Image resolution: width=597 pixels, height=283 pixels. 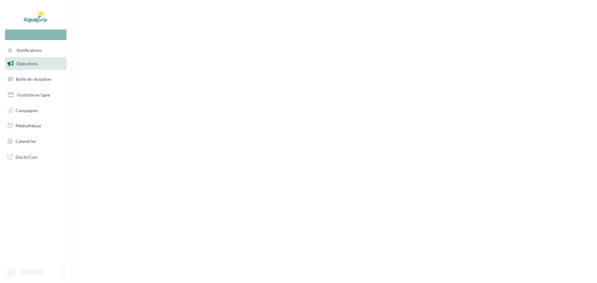 What do you see at coordinates (36, 157) in the screenshot?
I see `a: Docto'Com` at bounding box center [36, 157].